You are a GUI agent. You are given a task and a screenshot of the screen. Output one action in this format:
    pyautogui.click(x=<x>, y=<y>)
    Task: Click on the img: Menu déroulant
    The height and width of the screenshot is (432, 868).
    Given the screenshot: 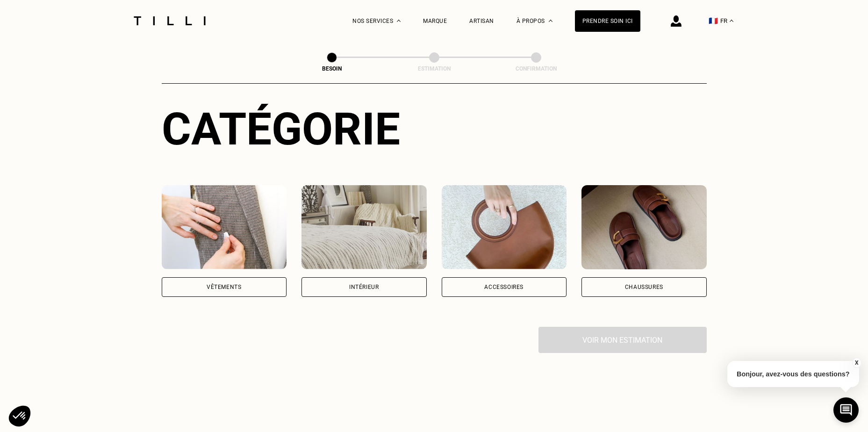 What is the action you would take?
    pyautogui.click(x=398, y=20)
    